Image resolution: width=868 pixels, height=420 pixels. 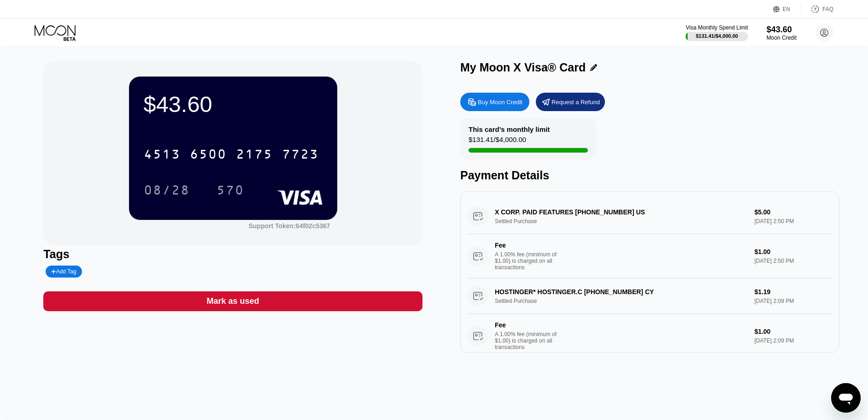 What do you see at coordinates (716, 28) in the screenshot?
I see `div: Visa Monthly Spend Limit` at bounding box center [716, 28].